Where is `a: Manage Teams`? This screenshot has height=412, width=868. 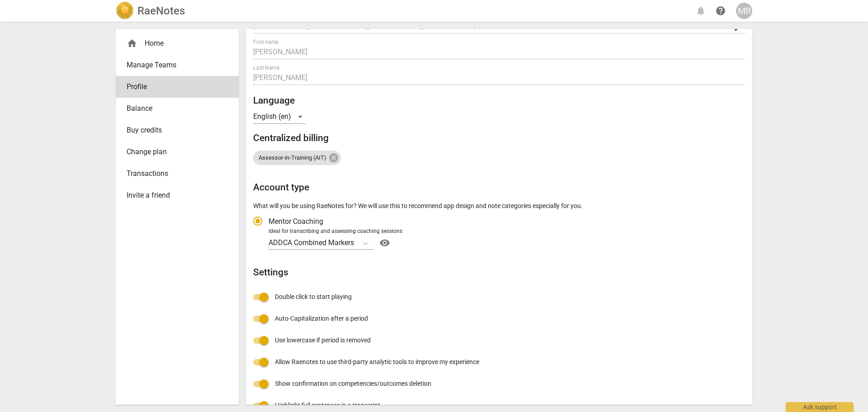
a: Manage Teams is located at coordinates (177, 65).